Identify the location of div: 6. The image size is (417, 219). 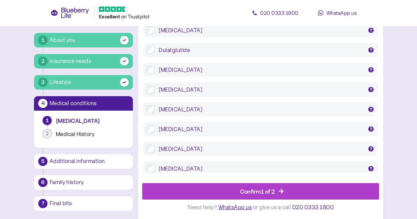
(43, 183).